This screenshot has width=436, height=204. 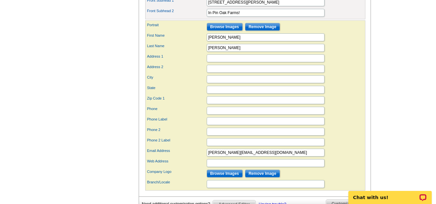 I want to click on label: Address 1, so click(x=176, y=56).